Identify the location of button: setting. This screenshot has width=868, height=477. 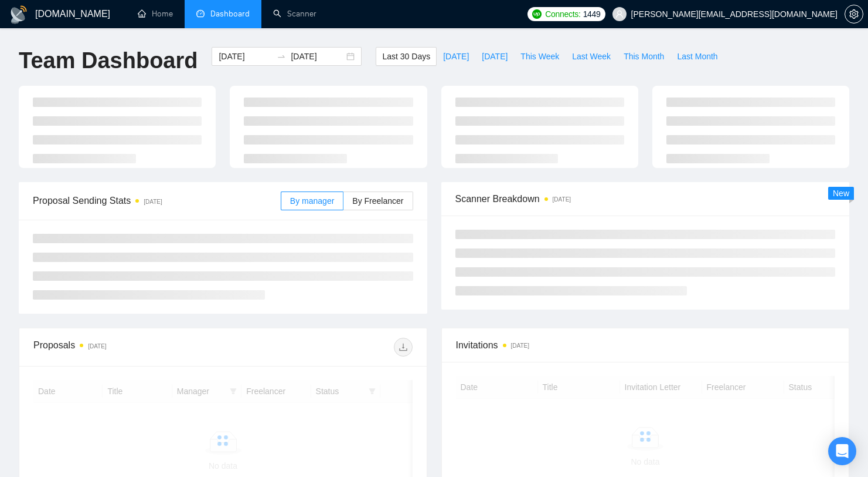
(854, 14).